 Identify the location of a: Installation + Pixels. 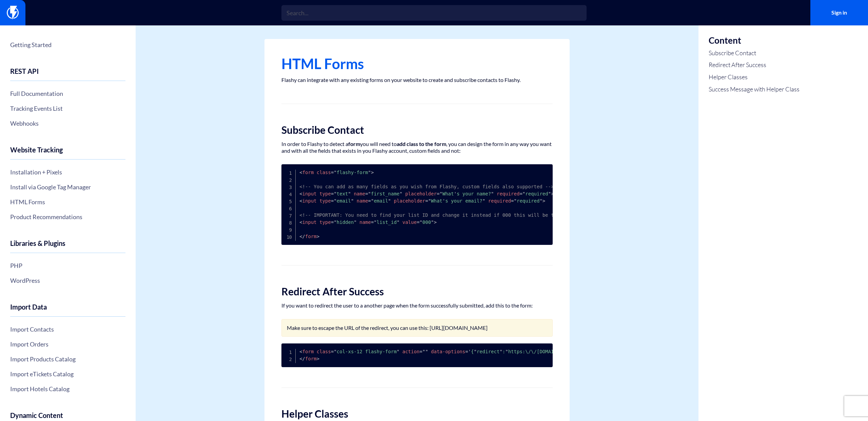
(68, 172).